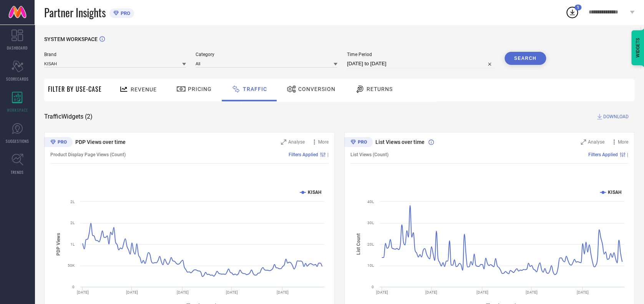  What do you see at coordinates (572, 12) in the screenshot?
I see `div: Open download list` at bounding box center [572, 12].